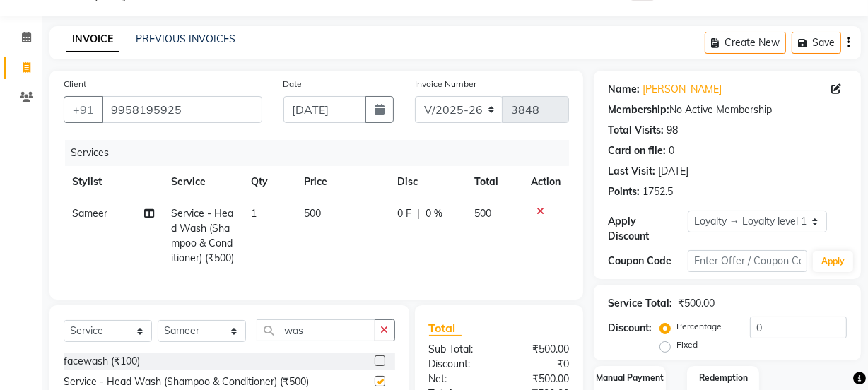  Describe the element at coordinates (539, 363) in the screenshot. I see `div: ₹0` at that location.